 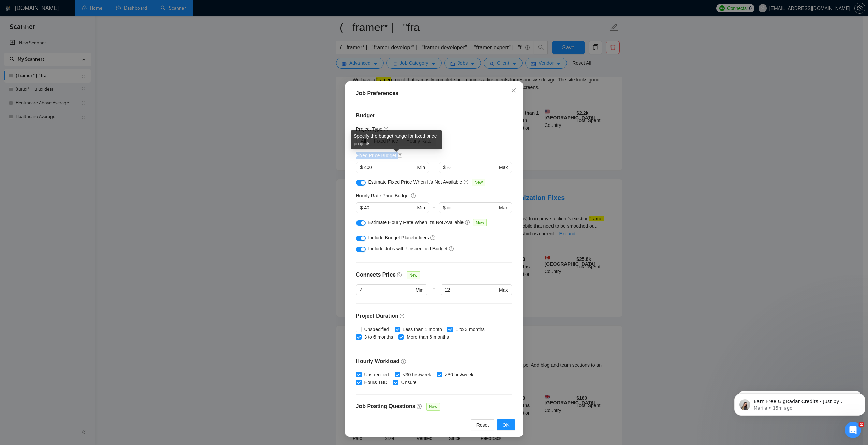 I want to click on span: OK, so click(x=506, y=425).